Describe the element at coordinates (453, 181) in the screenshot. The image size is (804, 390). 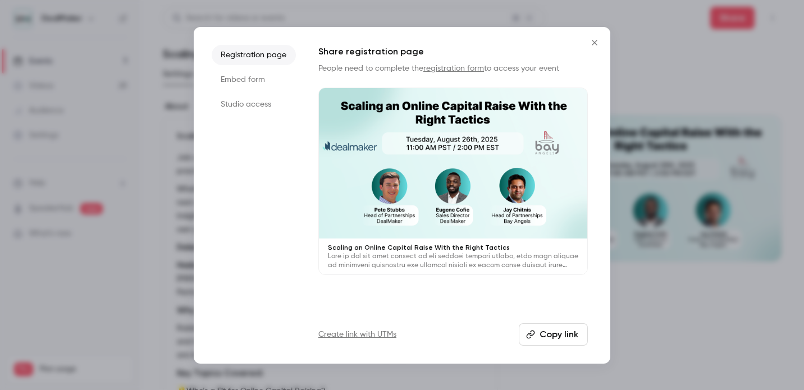
I see `a: Scaling an Online Capital Raise With the Right TacticsLore ip dol sit amet consect ad eli seddoei...` at that location.